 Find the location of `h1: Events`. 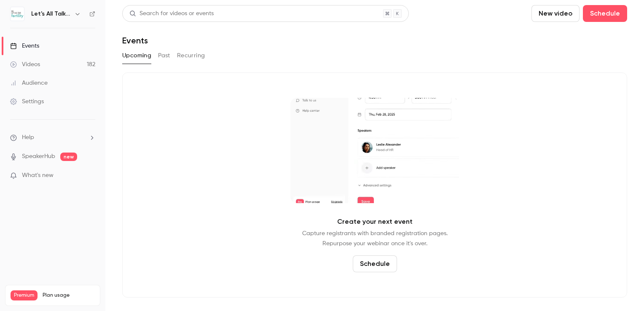

h1: Events is located at coordinates (135, 40).